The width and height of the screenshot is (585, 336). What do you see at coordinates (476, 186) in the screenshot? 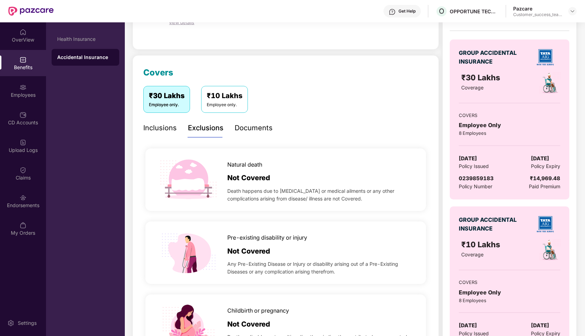
I see `span: Policy Number` at bounding box center [476, 186].